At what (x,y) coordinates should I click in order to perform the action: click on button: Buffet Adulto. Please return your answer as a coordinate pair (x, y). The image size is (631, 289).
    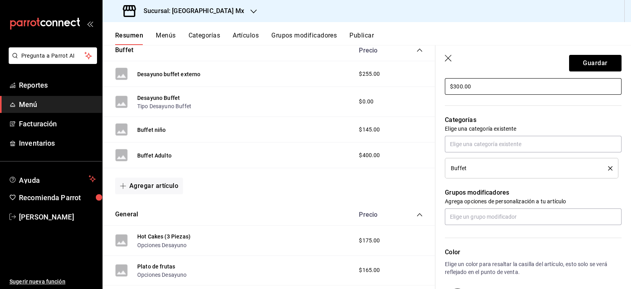
    Looking at the image, I should click on (154, 155).